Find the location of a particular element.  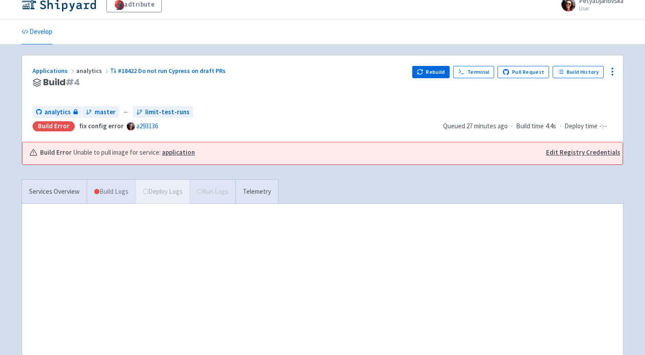

a: Build Logs is located at coordinates (111, 192).